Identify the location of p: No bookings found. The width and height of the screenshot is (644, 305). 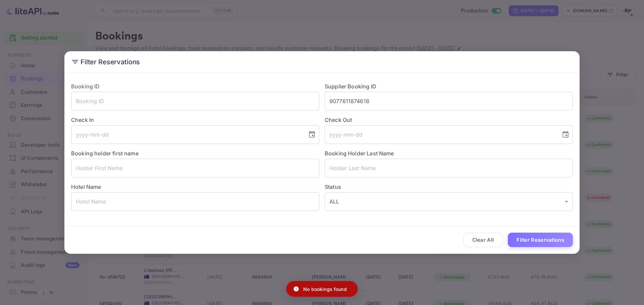
(325, 289).